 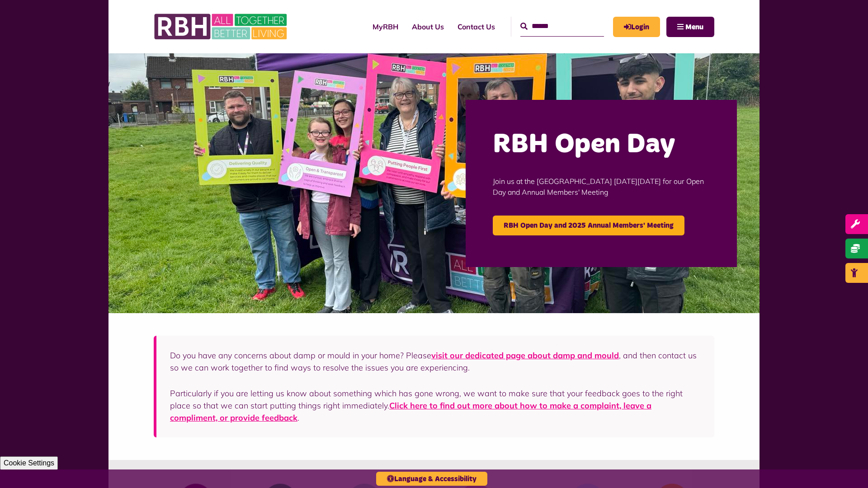 What do you see at coordinates (428, 27) in the screenshot?
I see `a: About Us` at bounding box center [428, 27].